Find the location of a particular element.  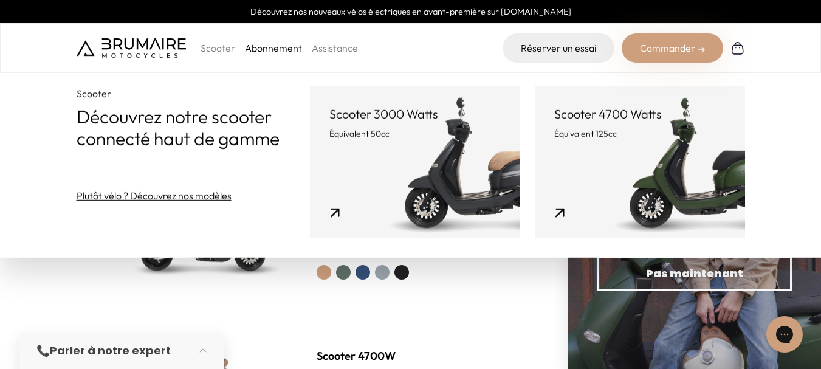

p: Scooter 3000 Watts is located at coordinates (415, 114).